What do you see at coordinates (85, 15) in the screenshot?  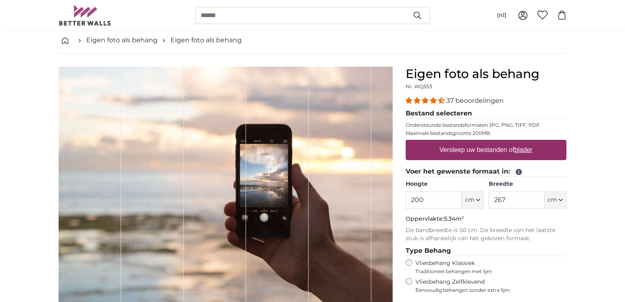 I see `img: Betterwalls` at bounding box center [85, 15].